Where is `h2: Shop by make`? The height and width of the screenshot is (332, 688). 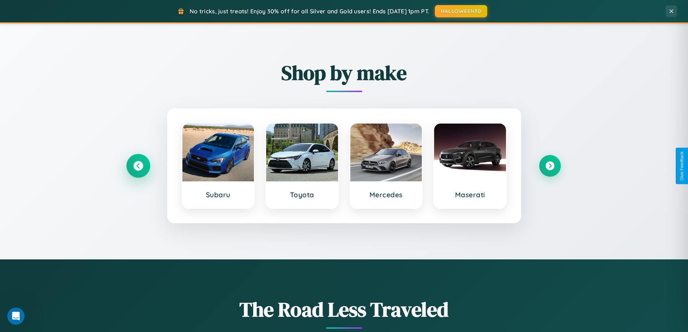
h2: Shop by make is located at coordinates (344, 73).